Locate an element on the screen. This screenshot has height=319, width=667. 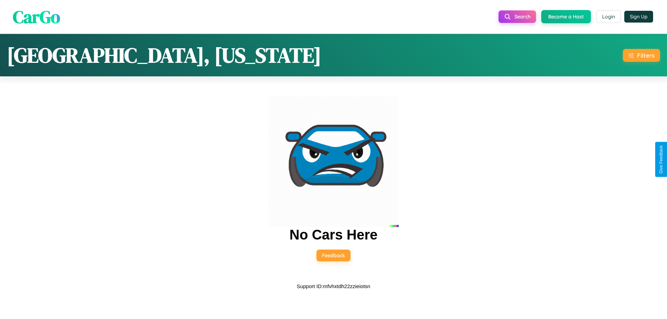
button: Search is located at coordinates (517, 17).